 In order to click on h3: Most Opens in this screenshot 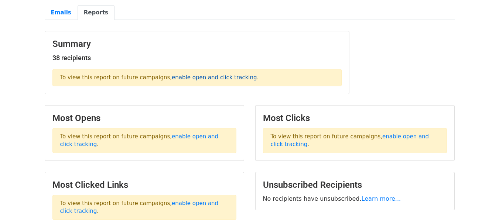, I will do `click(144, 118)`.